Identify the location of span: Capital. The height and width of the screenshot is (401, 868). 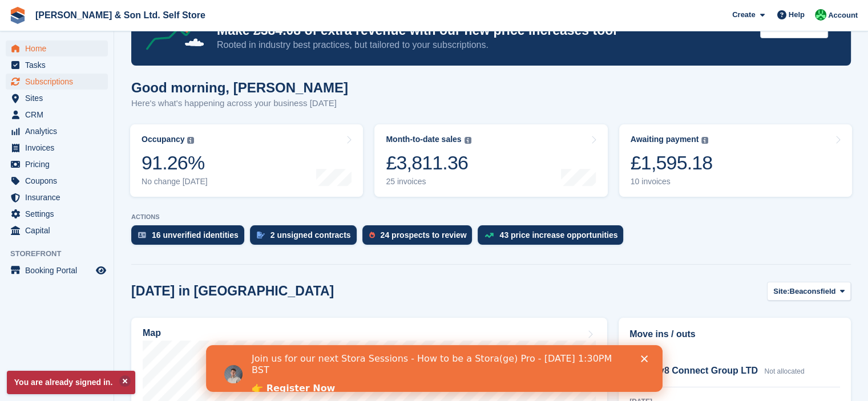
(59, 231).